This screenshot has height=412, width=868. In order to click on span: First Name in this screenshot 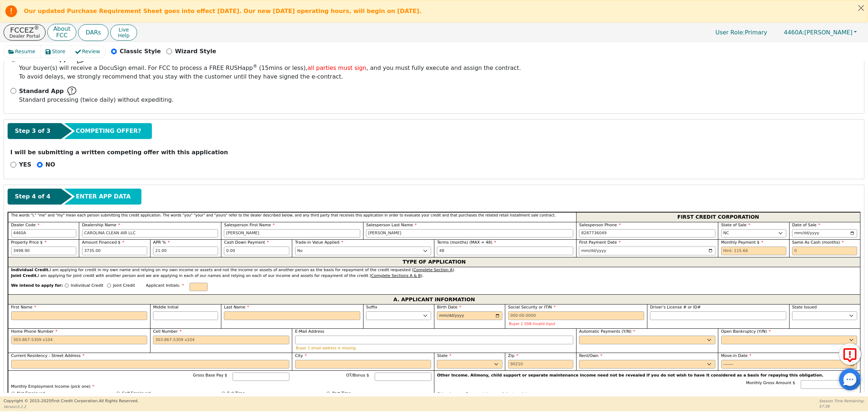, I will do `click(24, 307)`.